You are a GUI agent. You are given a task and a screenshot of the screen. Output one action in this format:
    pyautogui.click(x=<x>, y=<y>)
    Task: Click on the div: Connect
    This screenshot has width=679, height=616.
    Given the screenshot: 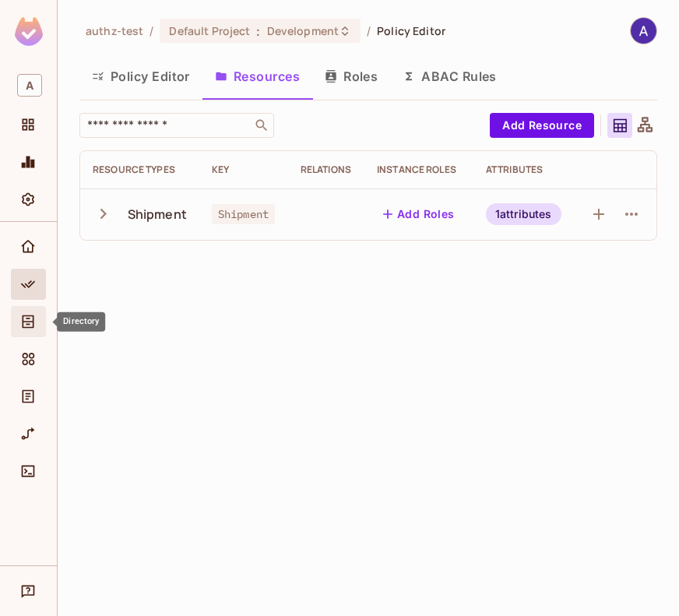 What is the action you would take?
    pyautogui.click(x=28, y=471)
    